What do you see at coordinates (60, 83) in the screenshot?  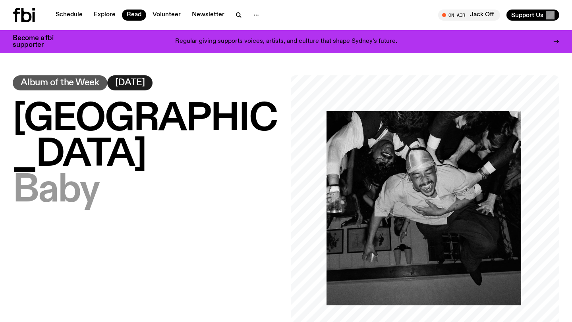 I see `span: Album of the Week` at bounding box center [60, 83].